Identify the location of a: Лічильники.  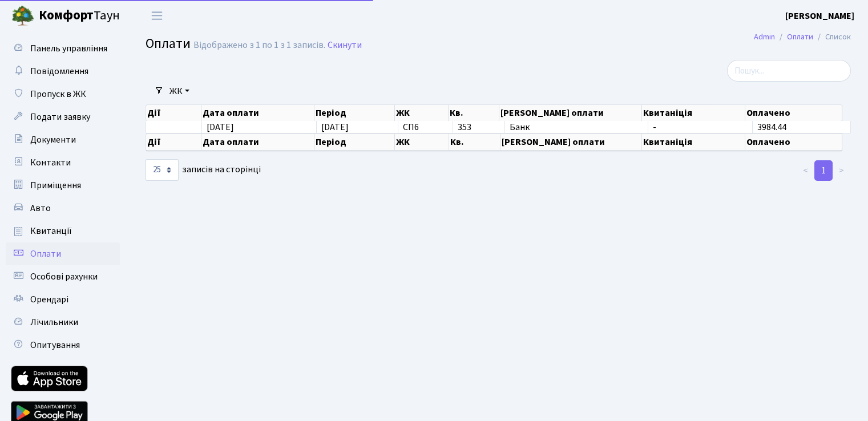
(62, 323).